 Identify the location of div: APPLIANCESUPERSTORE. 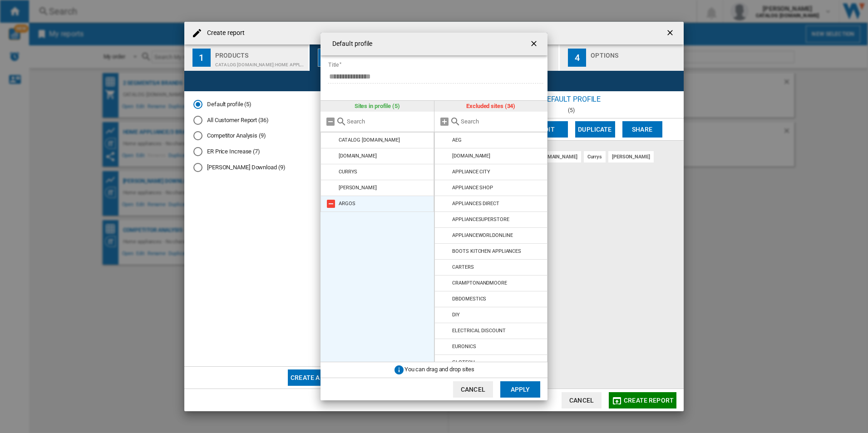
(480, 219).